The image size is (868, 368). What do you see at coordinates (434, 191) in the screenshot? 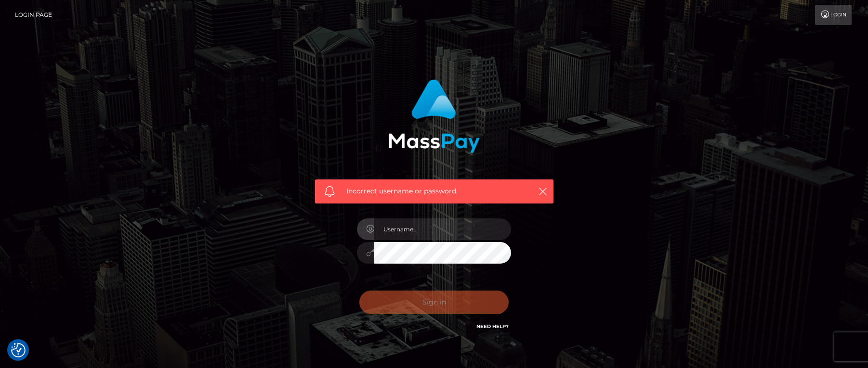
I see `span: Incorrect username or password.` at bounding box center [434, 191].